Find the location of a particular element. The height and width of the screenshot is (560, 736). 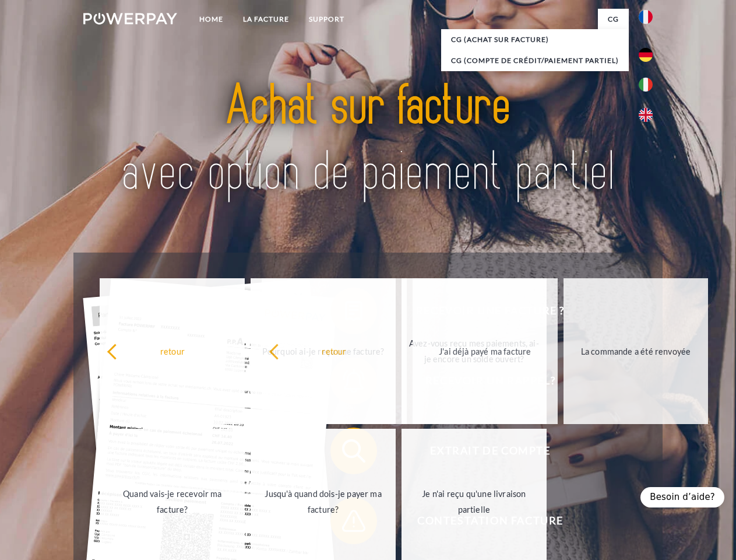

div: Quand vais-je recevoir ma facture? is located at coordinates (172, 502).